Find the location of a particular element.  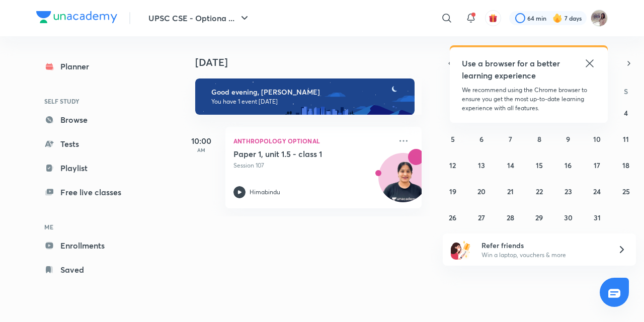

img: Avatar is located at coordinates (403, 183).